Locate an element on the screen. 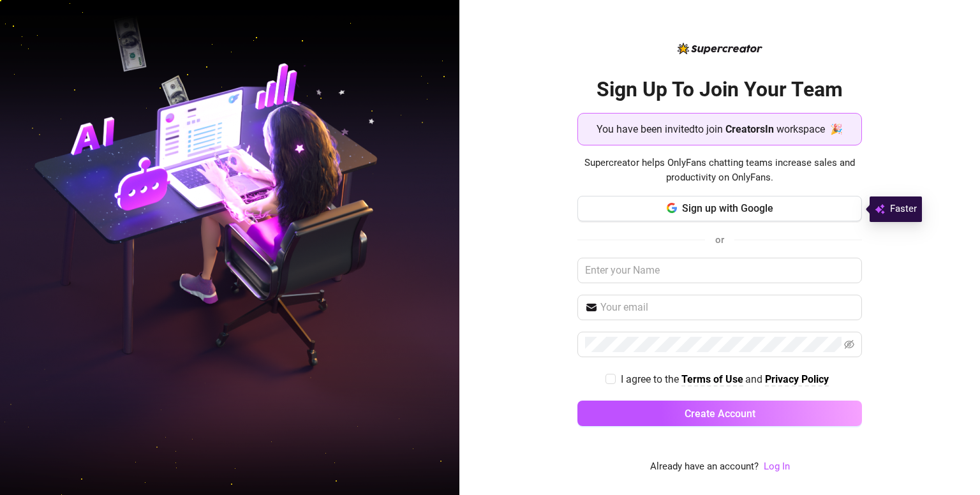  strong: CreatorsIn is located at coordinates (750, 129).